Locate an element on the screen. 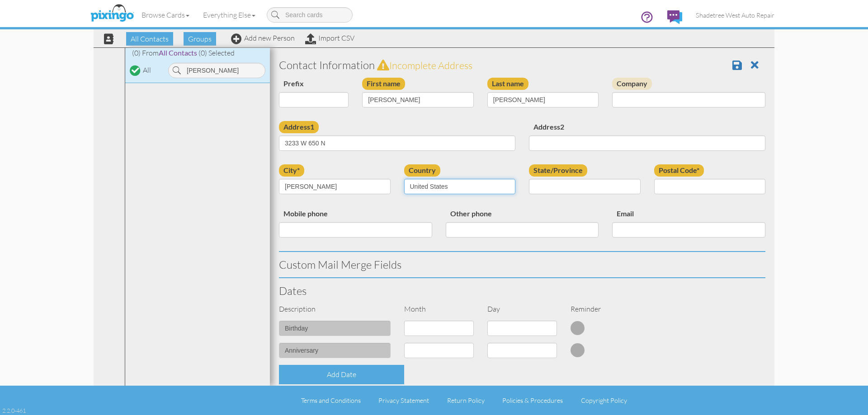 The width and height of the screenshot is (868, 415). div: 2.2.0-461 is located at coordinates (14, 411).